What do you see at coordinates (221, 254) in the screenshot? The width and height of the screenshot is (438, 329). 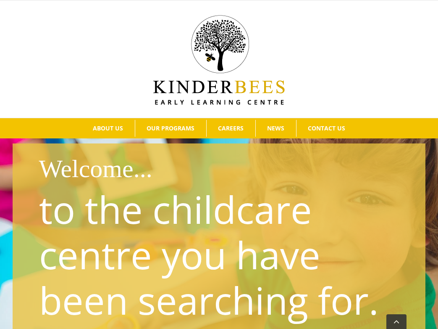 I see `p: to the childcare centre you have been searching for.` at bounding box center [221, 254].